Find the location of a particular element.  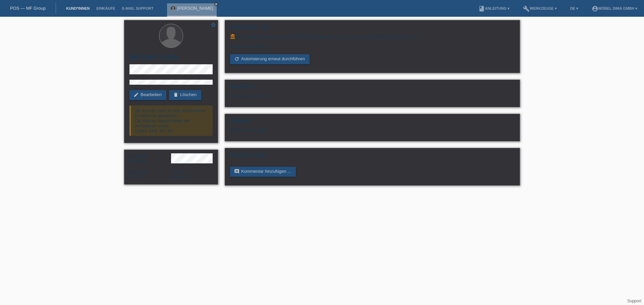

i: edit is located at coordinates (136, 95).